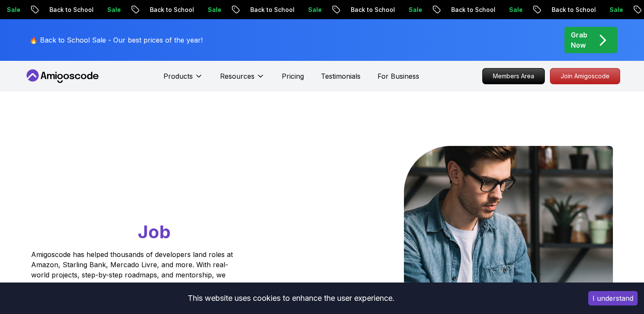  What do you see at coordinates (242, 79) in the screenshot?
I see `button: Resources` at bounding box center [242, 79].